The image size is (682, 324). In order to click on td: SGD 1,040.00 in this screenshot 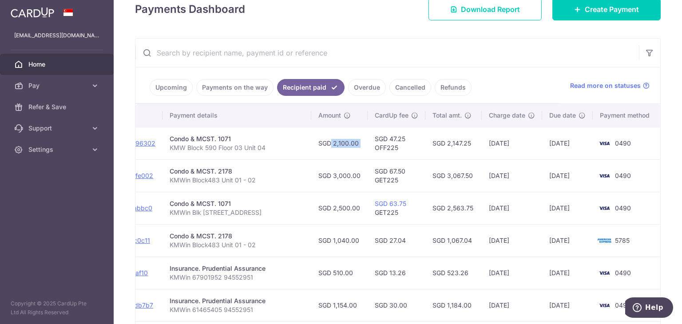, I will do `click(339, 240)`.